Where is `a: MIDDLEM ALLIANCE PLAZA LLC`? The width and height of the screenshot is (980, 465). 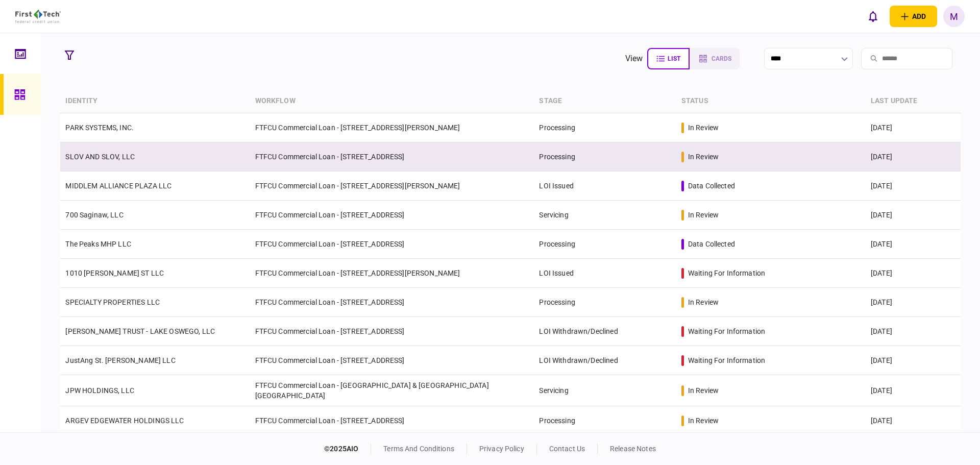
a: MIDDLEM ALLIANCE PLAZA LLC is located at coordinates (118, 186).